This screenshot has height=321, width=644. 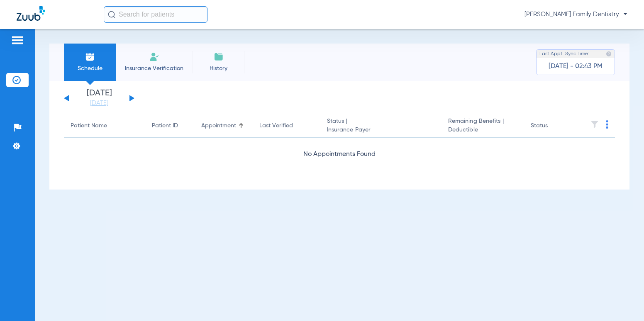 What do you see at coordinates (381, 130) in the screenshot?
I see `span: Insurance Payer` at bounding box center [381, 130].